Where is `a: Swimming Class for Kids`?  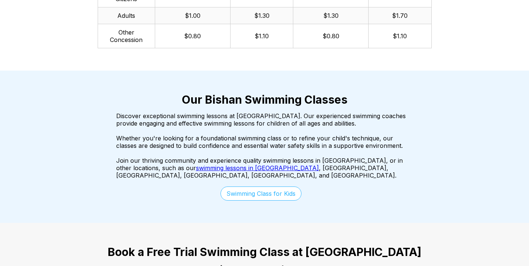 a: Swimming Class for Kids is located at coordinates (261, 193).